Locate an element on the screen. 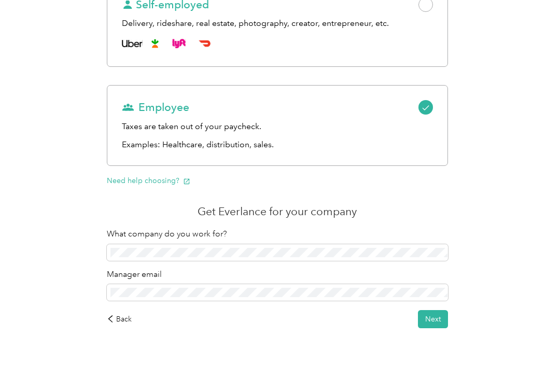 The width and height of the screenshot is (560, 392). button: Need help choosing? is located at coordinates (148, 180).